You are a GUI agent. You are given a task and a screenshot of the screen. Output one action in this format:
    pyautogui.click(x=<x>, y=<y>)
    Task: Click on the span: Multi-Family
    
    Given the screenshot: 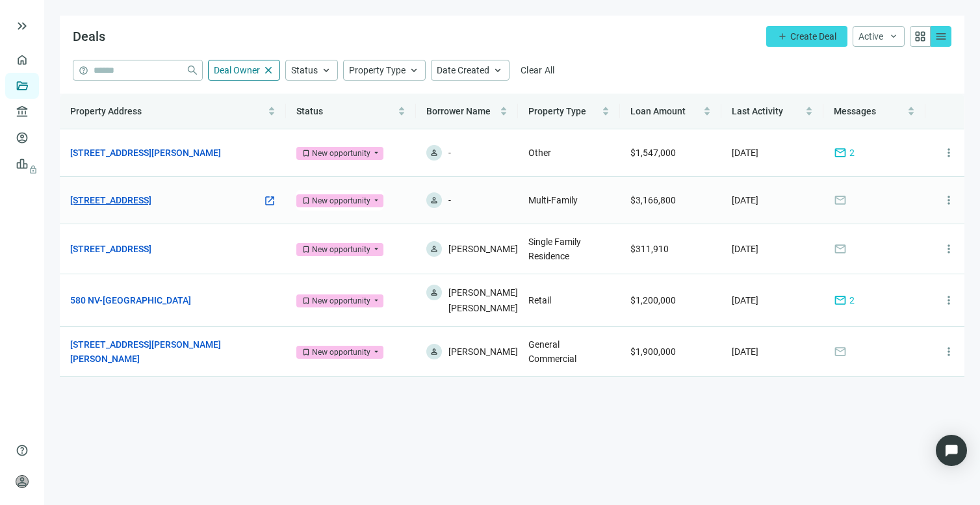 What is the action you would take?
    pyautogui.click(x=553, y=201)
    